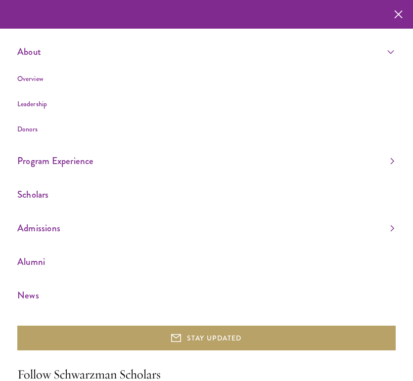 This screenshot has width=413, height=381. What do you see at coordinates (206, 262) in the screenshot?
I see `a: Alumni` at bounding box center [206, 262].